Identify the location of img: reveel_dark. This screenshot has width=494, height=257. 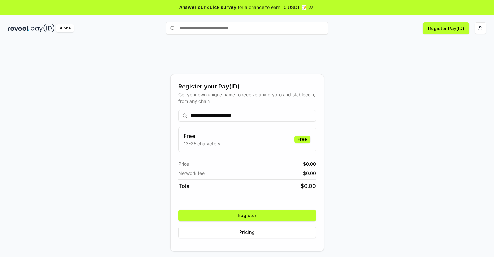
(18, 28).